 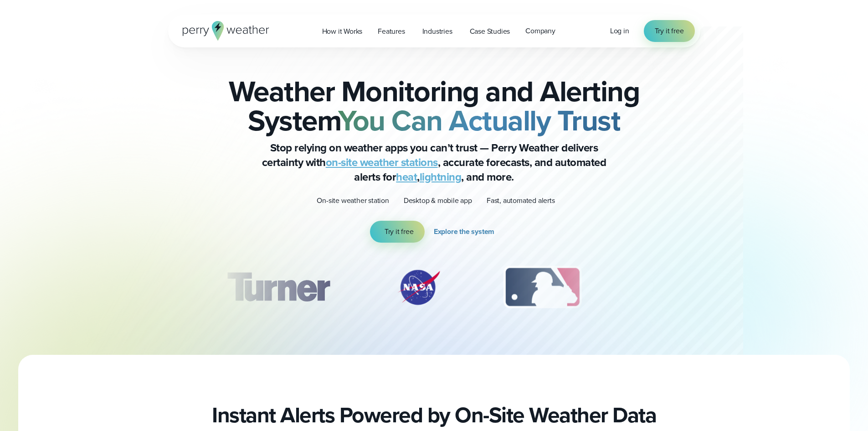 What do you see at coordinates (479, 120) in the screenshot?
I see `strong: You Can Actually Trust` at bounding box center [479, 120].